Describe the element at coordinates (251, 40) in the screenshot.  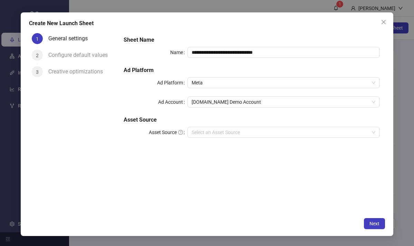
I see `h5: Sheet Name` at that location.